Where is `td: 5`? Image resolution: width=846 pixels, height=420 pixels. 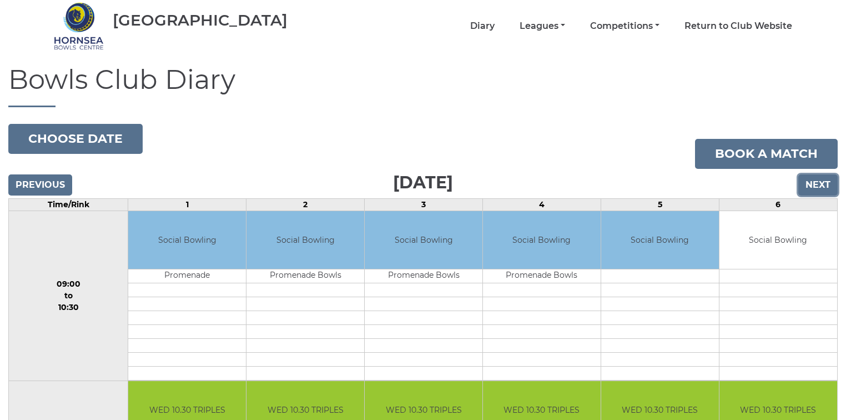 td: 5 is located at coordinates (660, 204).